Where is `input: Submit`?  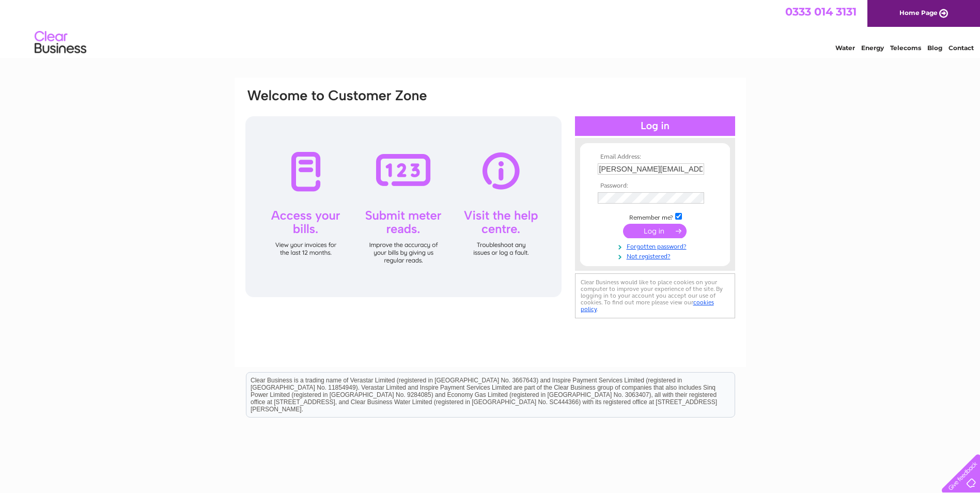
input: Submit is located at coordinates (655, 231).